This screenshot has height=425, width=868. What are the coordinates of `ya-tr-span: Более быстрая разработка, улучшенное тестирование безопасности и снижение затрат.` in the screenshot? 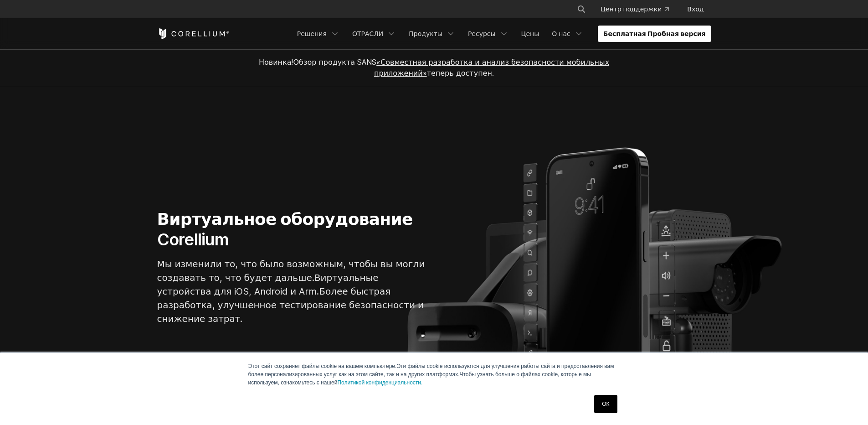 It's located at (290, 305).